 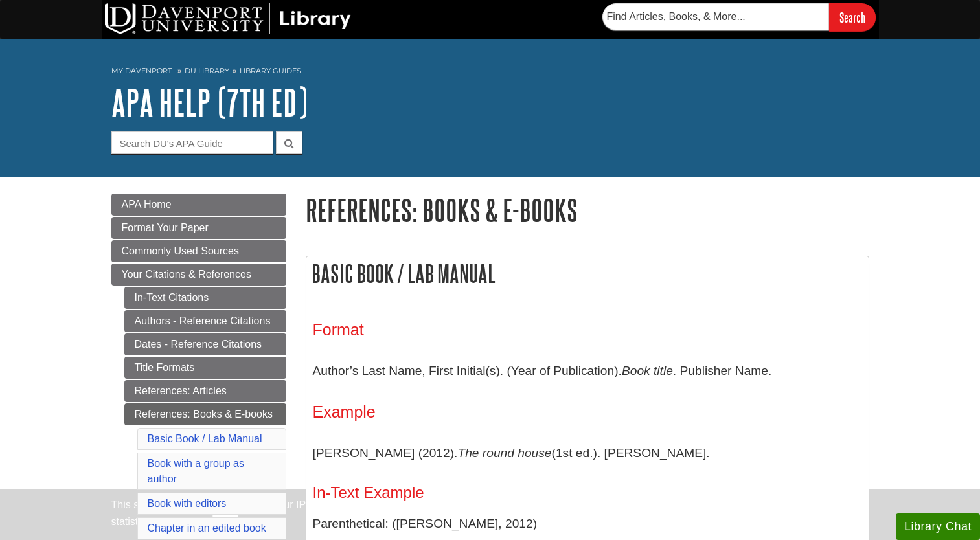 What do you see at coordinates (199, 251) in the screenshot?
I see `a: Commonly Used Sources` at bounding box center [199, 251].